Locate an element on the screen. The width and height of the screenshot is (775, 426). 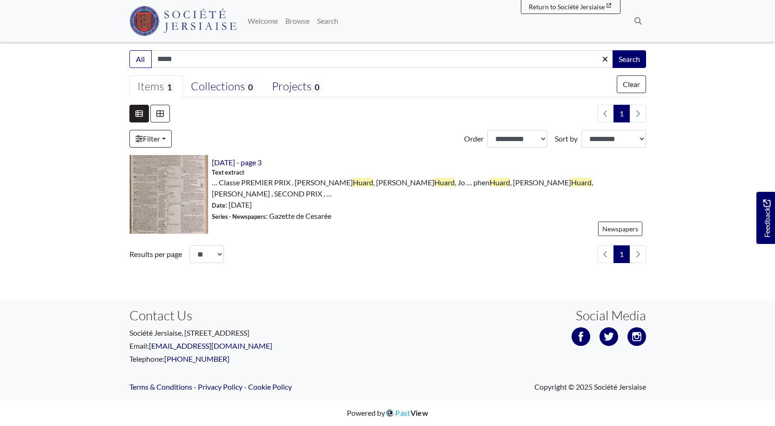
img: Société Jersiaise is located at coordinates (183, 21).